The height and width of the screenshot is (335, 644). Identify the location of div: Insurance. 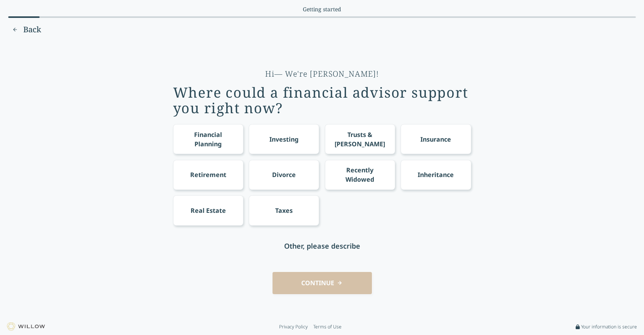
(436, 139).